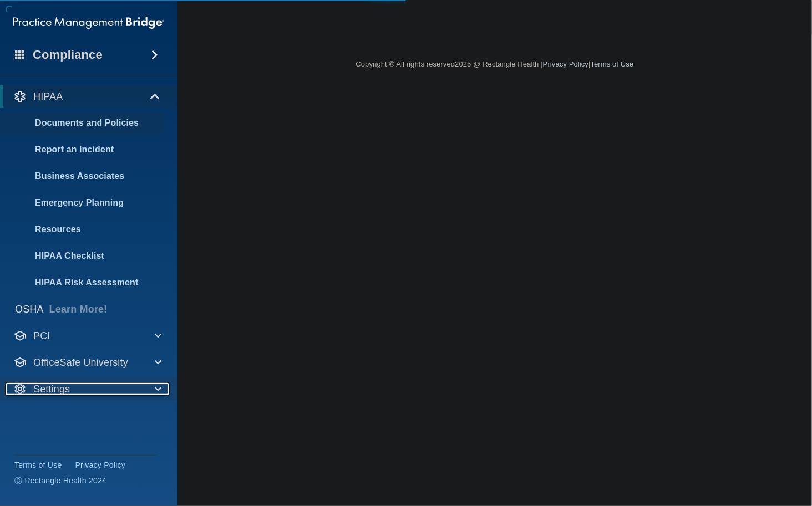 The height and width of the screenshot is (506, 812). I want to click on p: Report an Incident, so click(82, 149).